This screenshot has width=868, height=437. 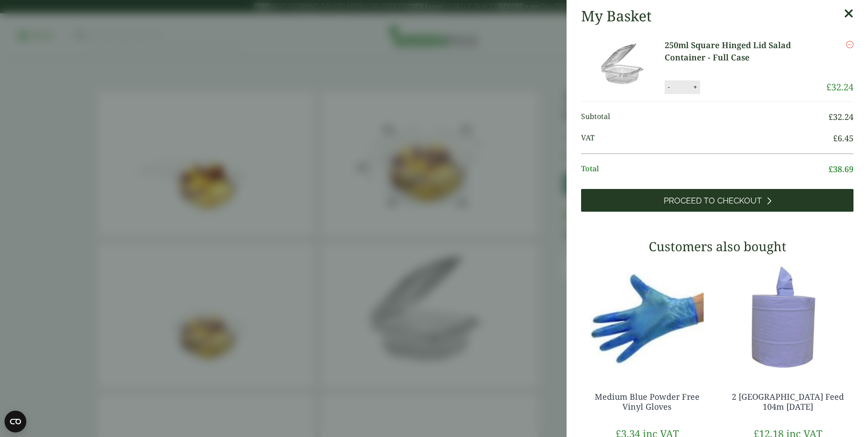 What do you see at coordinates (746, 51) in the screenshot?
I see `a: 250ml Square Hinged Lid Salad Container - Full Case` at bounding box center [746, 51].